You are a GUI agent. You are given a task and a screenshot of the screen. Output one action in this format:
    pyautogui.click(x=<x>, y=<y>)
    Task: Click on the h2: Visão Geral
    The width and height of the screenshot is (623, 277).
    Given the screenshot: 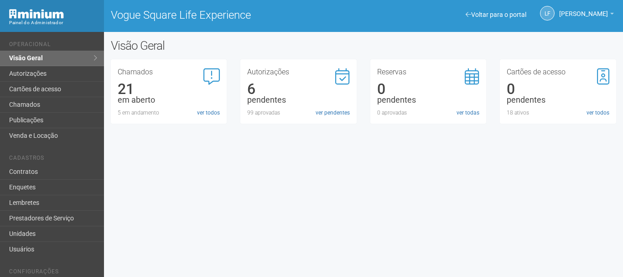 What is the action you would take?
    pyautogui.click(x=212, y=46)
    